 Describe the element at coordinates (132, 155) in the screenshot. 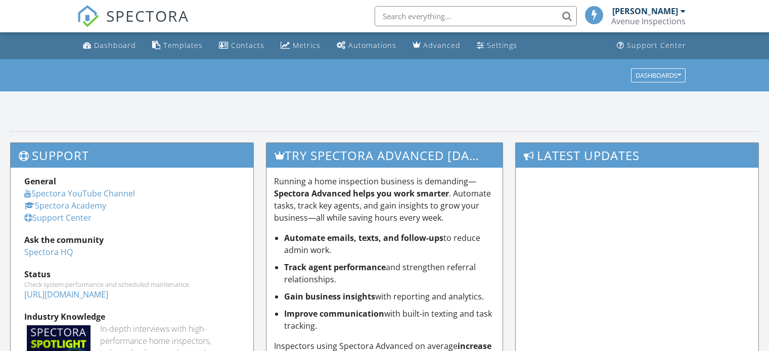

I see `h3: Support` at that location.